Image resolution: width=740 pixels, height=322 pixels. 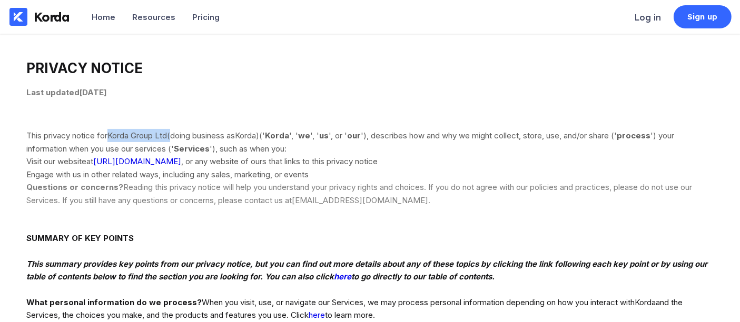 What do you see at coordinates (354, 309) in the screenshot?
I see `span: When you visit, use, or navigate our Services, we may process personal information depending on h...` at bounding box center [354, 309].